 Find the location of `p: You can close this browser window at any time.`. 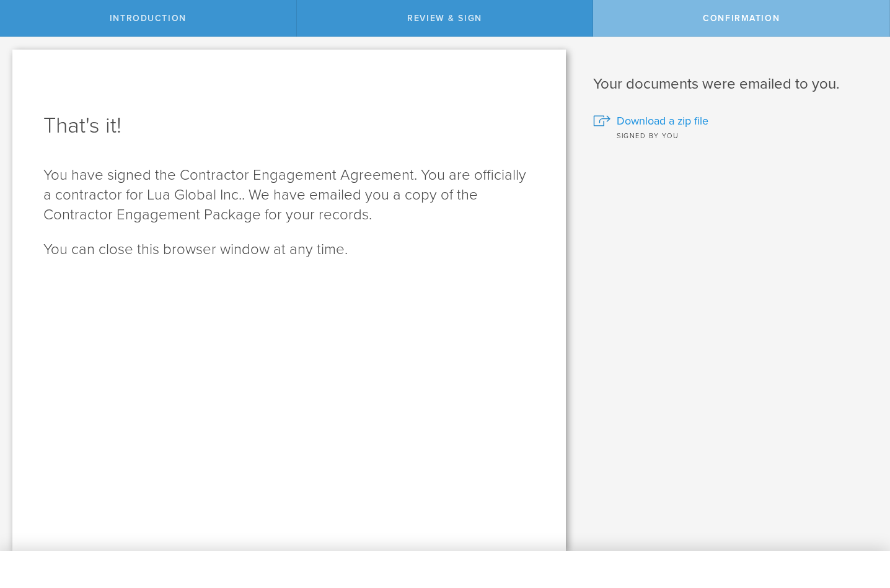

p: You can close this browser window at any time. is located at coordinates (289, 249).